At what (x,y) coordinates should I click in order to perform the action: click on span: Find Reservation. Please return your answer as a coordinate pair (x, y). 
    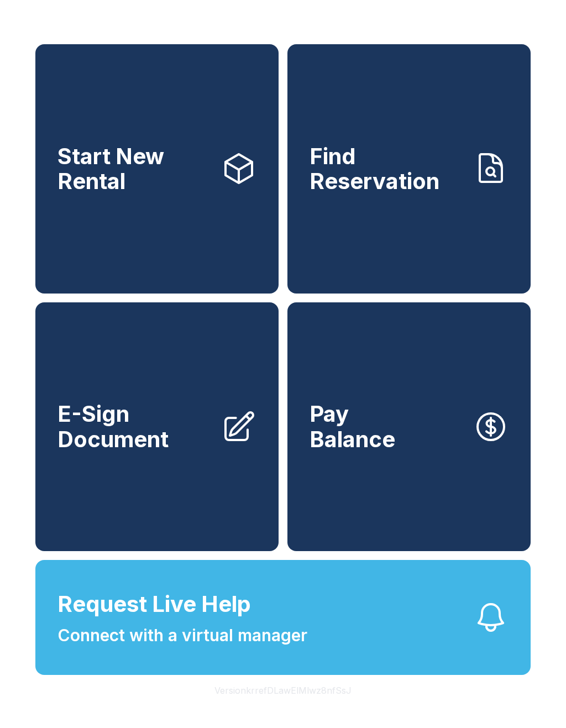
    Looking at the image, I should click on (387, 169).